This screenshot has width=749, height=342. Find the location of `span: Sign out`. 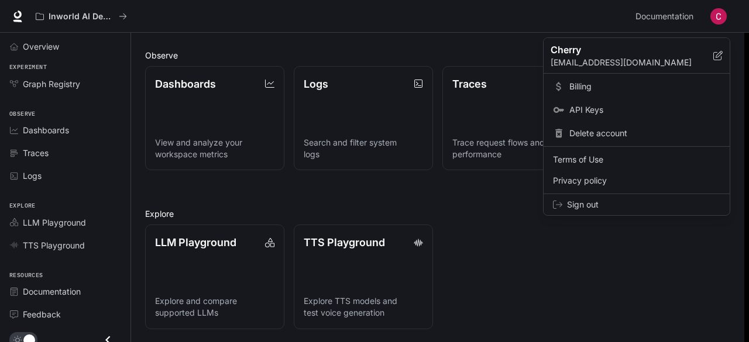

span: Sign out is located at coordinates (644, 205).